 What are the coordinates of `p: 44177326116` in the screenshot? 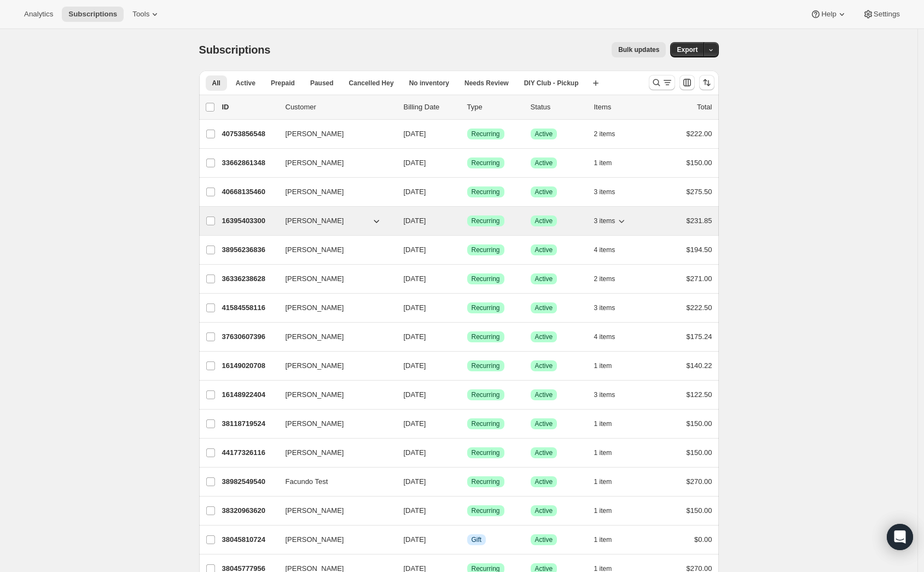 It's located at (249, 453).